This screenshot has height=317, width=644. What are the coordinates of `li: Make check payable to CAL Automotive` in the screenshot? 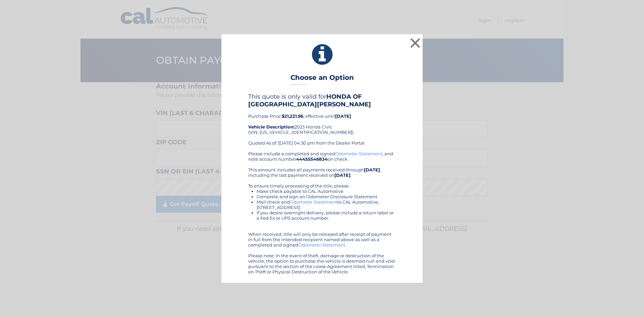 It's located at (326, 191).